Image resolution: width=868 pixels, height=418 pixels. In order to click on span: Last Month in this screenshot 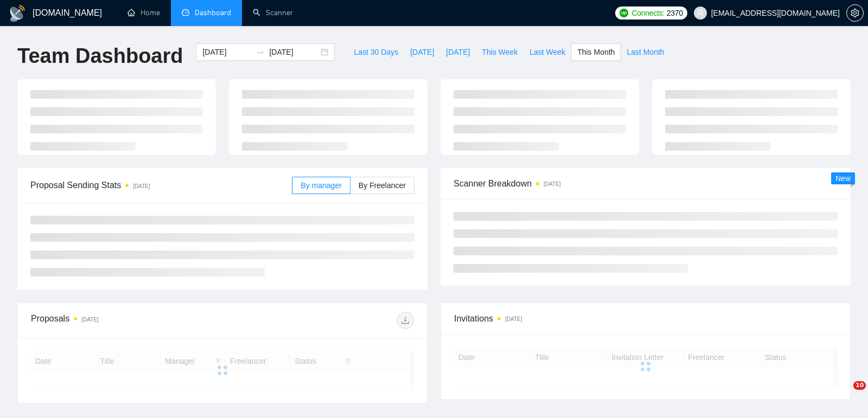, I will do `click(645, 52)`.